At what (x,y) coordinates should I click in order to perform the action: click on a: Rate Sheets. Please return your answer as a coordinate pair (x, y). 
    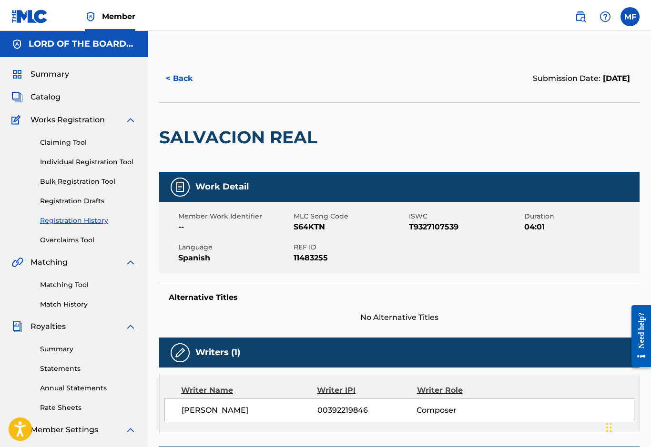
    Looking at the image, I should click on (88, 405).